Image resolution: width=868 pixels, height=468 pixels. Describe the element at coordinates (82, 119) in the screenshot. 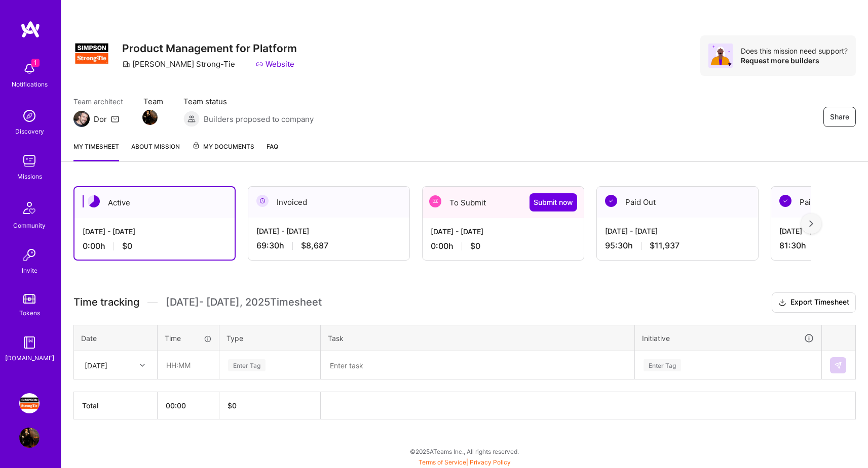

I see `img: Team Architect` at that location.